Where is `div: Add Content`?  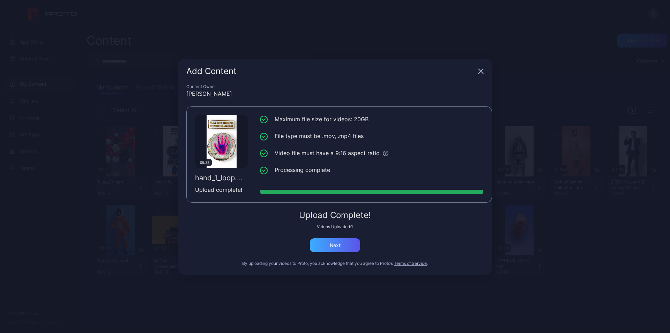
div: Add Content is located at coordinates (331, 71).